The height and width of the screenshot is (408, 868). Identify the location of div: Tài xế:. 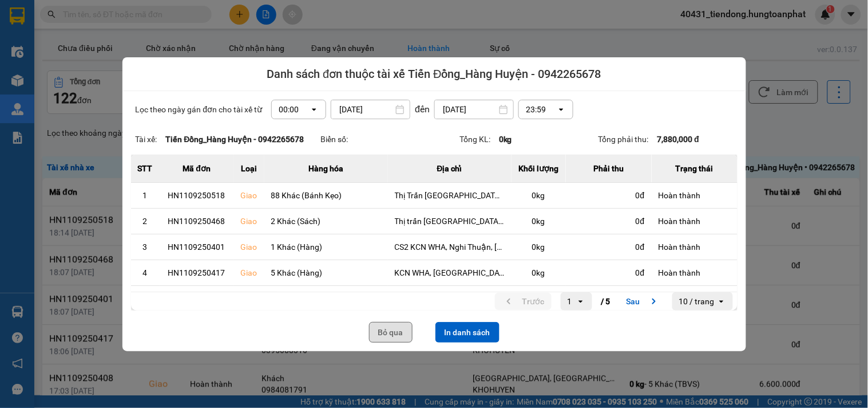
(229, 139).